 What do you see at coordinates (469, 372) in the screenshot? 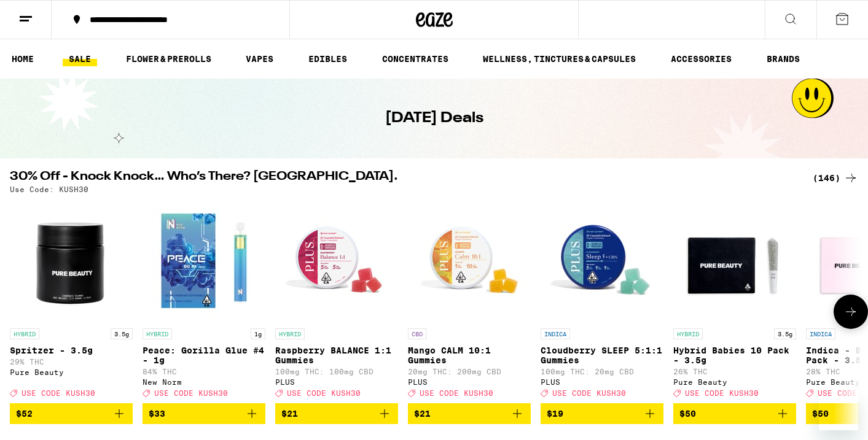
I see `p: 20mg THC: 200mg CBD` at bounding box center [469, 372].